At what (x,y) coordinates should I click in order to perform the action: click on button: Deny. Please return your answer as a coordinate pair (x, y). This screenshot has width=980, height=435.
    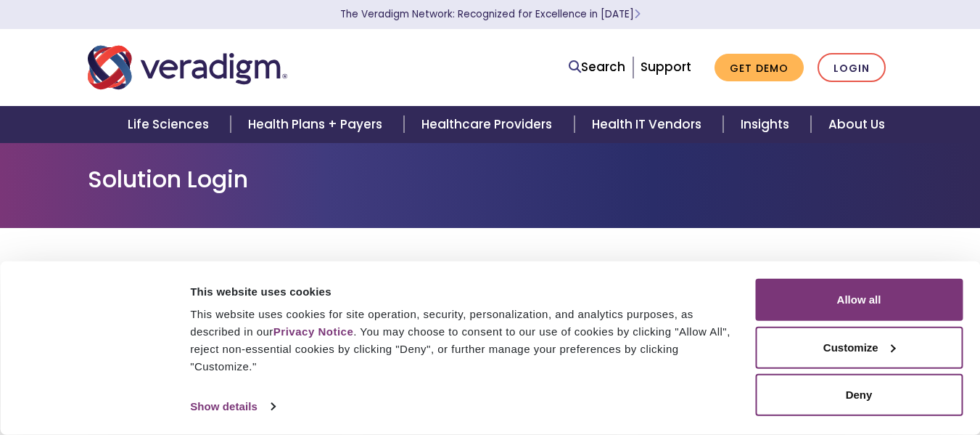
    Looking at the image, I should click on (858, 395).